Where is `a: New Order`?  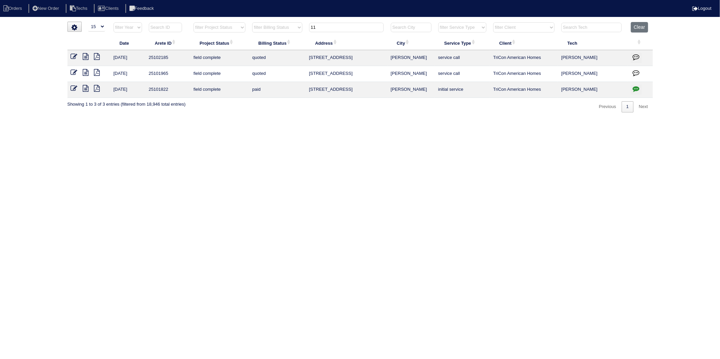
a: New Order is located at coordinates (46, 8).